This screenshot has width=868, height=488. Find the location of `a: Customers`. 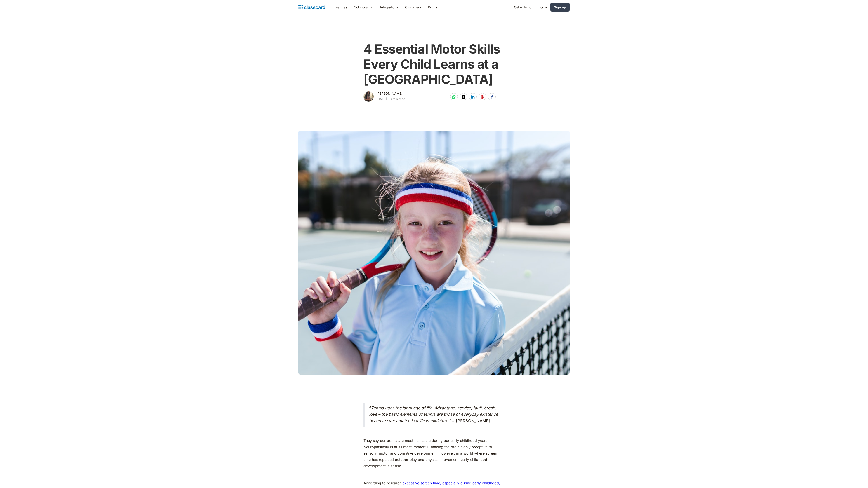

a: Customers is located at coordinates (413, 7).